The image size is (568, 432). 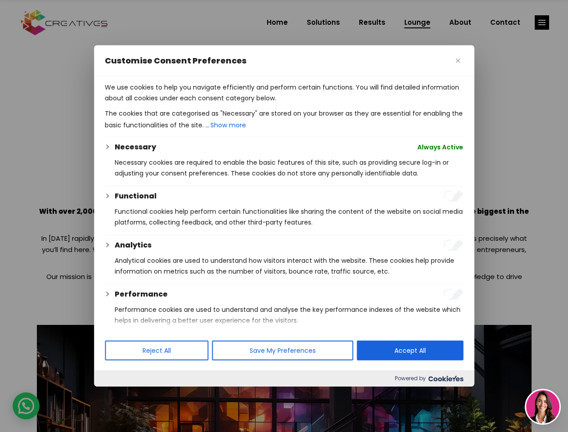 What do you see at coordinates (284, 216) in the screenshot?
I see `div: Customise Consent Preferences` at bounding box center [284, 216].